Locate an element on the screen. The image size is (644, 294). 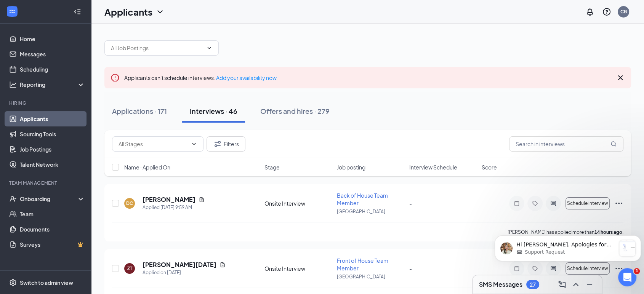
svg: Ellipses is located at coordinates (619, 204).